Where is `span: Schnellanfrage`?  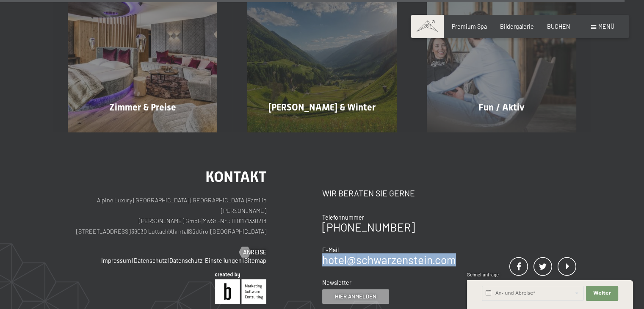
span: Schnellanfrage is located at coordinates (483, 274).